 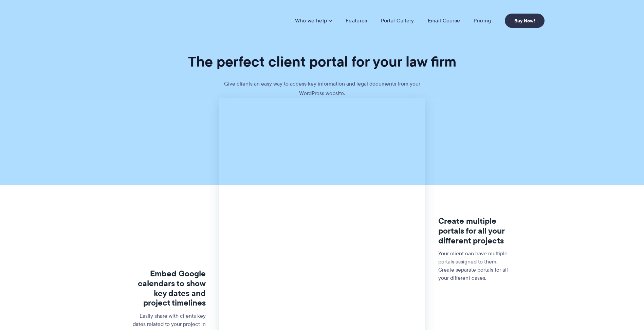 What do you see at coordinates (475, 231) in the screenshot?
I see `h3: Create multiple portals for all your different projects` at bounding box center [475, 231].